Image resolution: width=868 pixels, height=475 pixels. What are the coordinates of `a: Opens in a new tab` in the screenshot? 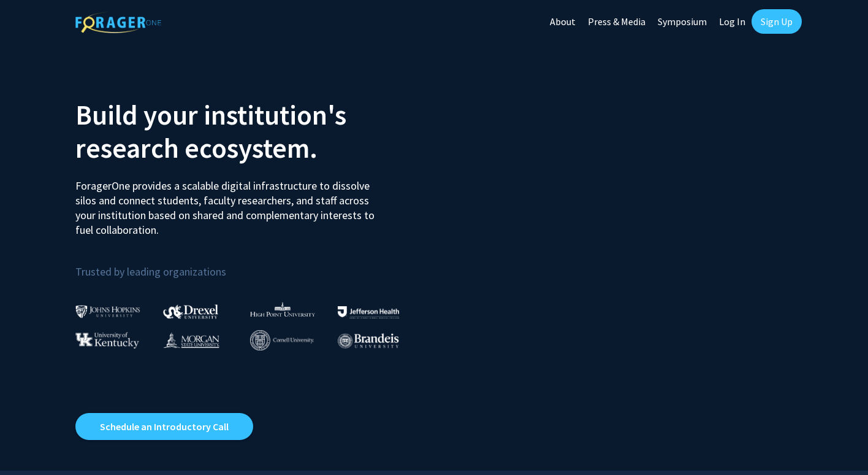 It's located at (165, 427).